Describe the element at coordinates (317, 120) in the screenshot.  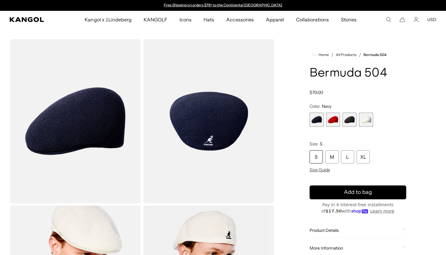
I see `div: 1 of 4` at that location.